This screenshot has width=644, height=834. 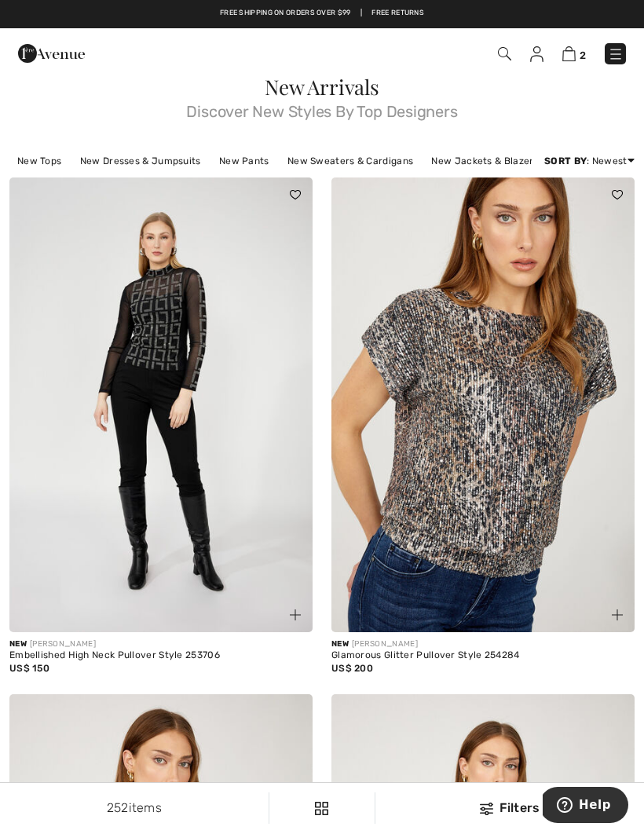 What do you see at coordinates (51, 18) in the screenshot?
I see `span: Help` at bounding box center [51, 18].